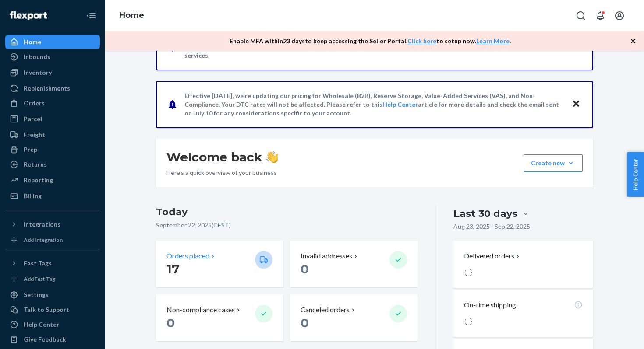  What do you see at coordinates (201, 310) in the screenshot?
I see `p: Non-compliance cases` at bounding box center [201, 310].